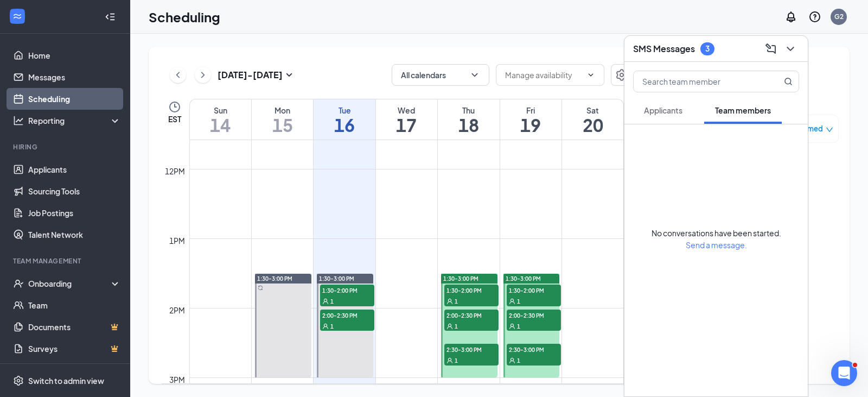  What do you see at coordinates (74, 349) in the screenshot?
I see `a: SurveysCrown` at bounding box center [74, 349].